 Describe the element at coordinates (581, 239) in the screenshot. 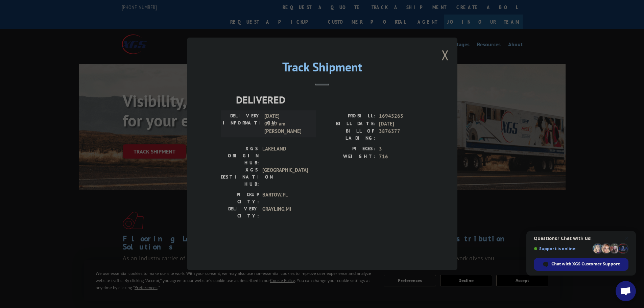

I see `span: Questions? Chat with us!` at that location.